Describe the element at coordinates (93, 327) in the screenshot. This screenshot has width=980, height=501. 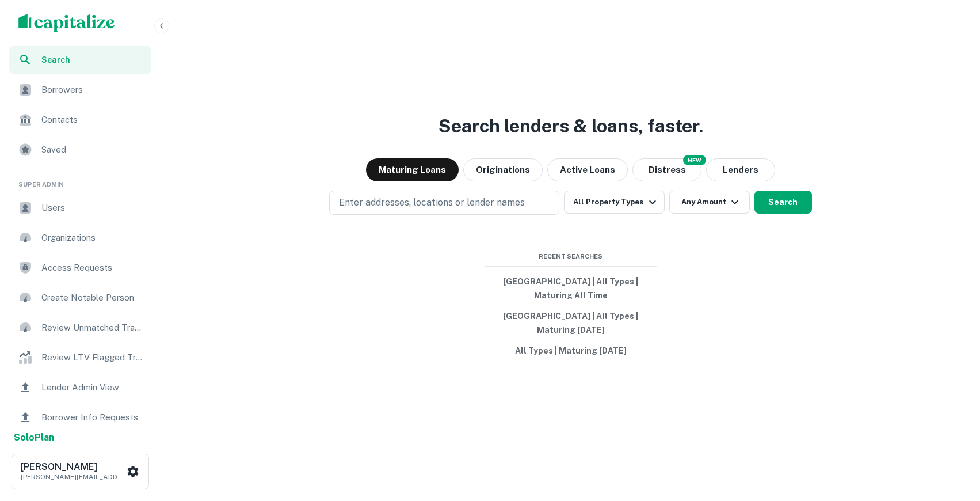
I see `span: Review Unmatched Transactions` at that location.